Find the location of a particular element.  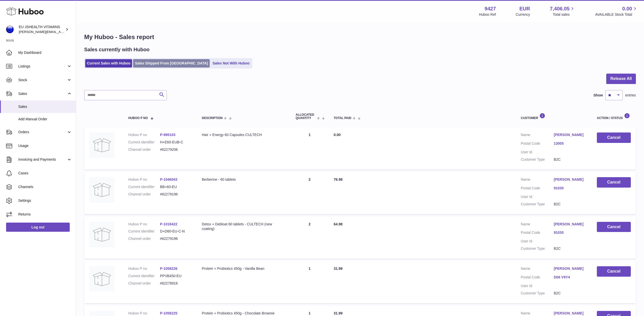

strong: EUR is located at coordinates (525, 9).